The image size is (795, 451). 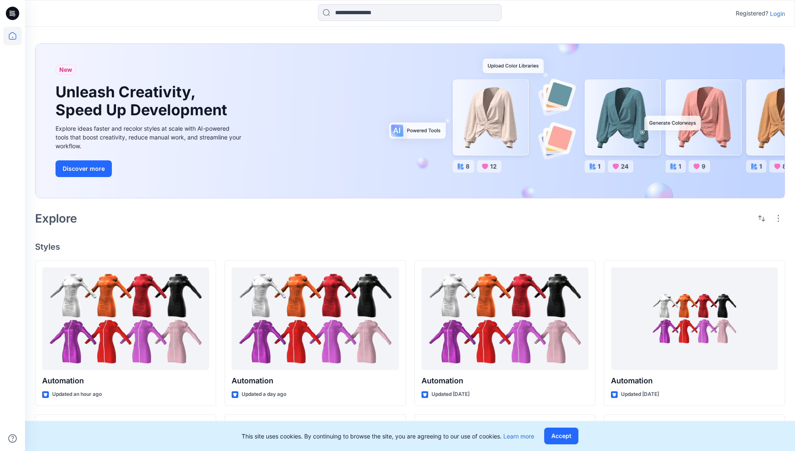 I want to click on p: This site uses cookies. By continuing to browse the site, you are agreeing to our use of cookies., so click(x=388, y=436).